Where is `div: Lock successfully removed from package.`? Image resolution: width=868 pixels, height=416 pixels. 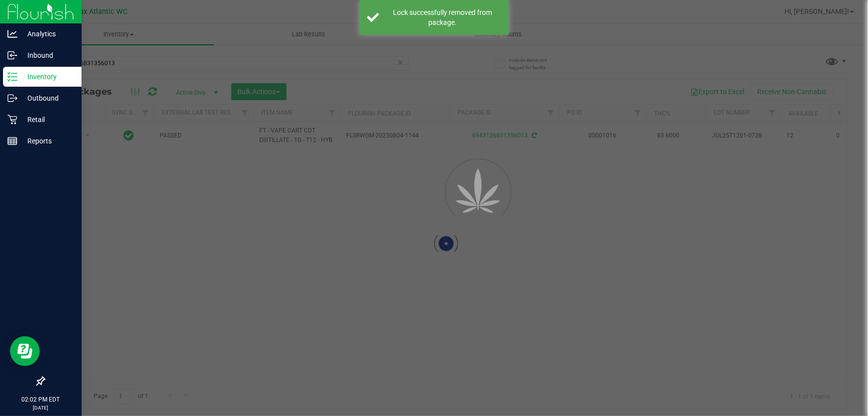 div: Lock successfully removed from package. is located at coordinates (443, 17).